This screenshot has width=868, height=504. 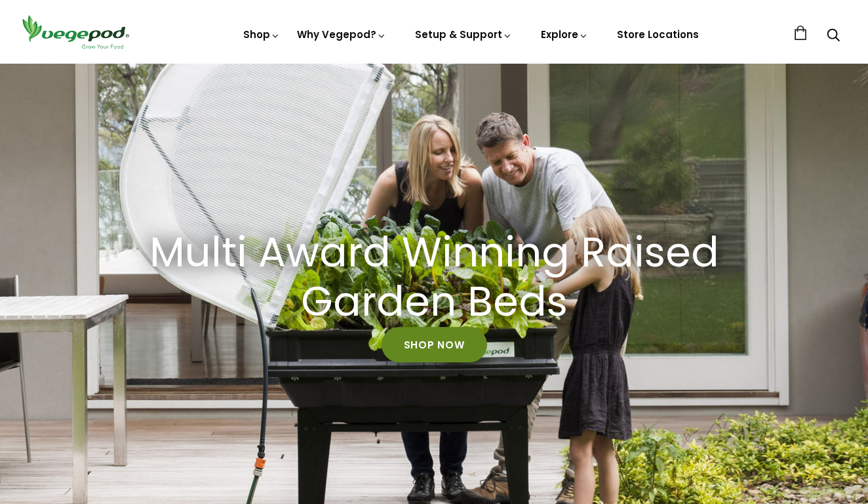 I want to click on a: Search, so click(x=834, y=36).